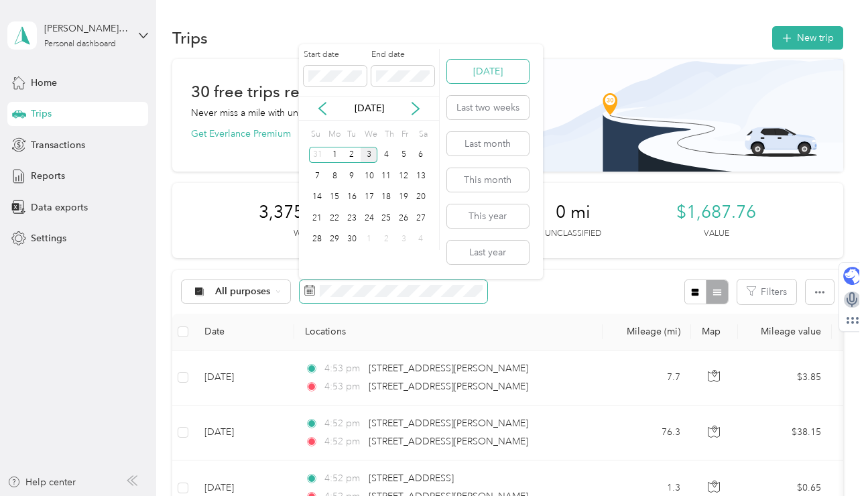  Describe the element at coordinates (244, 332) in the screenshot. I see `th: Date` at that location.